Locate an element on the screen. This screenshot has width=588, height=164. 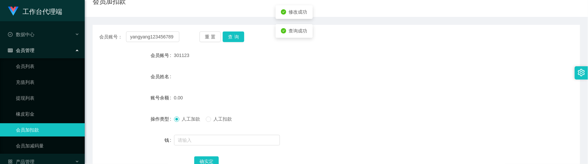
font: 钱 is located at coordinates (167, 140).